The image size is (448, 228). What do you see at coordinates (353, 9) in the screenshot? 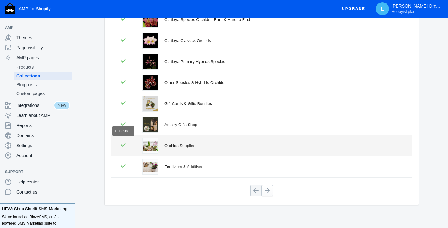
I see `span: Upgrade` at bounding box center [353, 9].